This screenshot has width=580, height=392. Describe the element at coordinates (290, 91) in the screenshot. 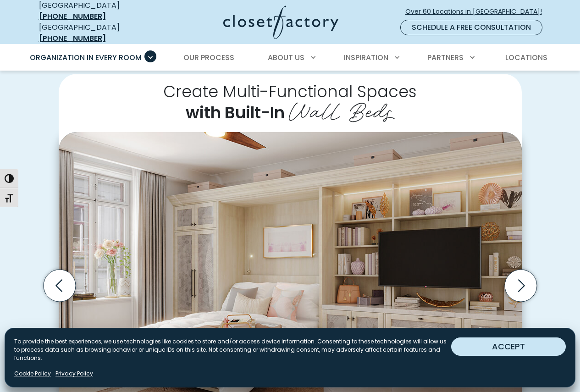

I see `span: Create Multi-Functional Spaces` at that location.